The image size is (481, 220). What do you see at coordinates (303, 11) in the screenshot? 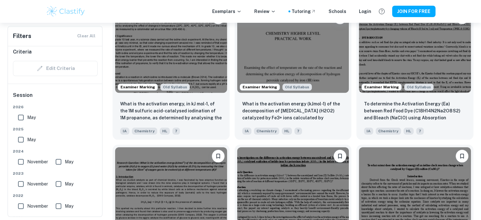
I see `div: Tutoring` at bounding box center [303, 11].